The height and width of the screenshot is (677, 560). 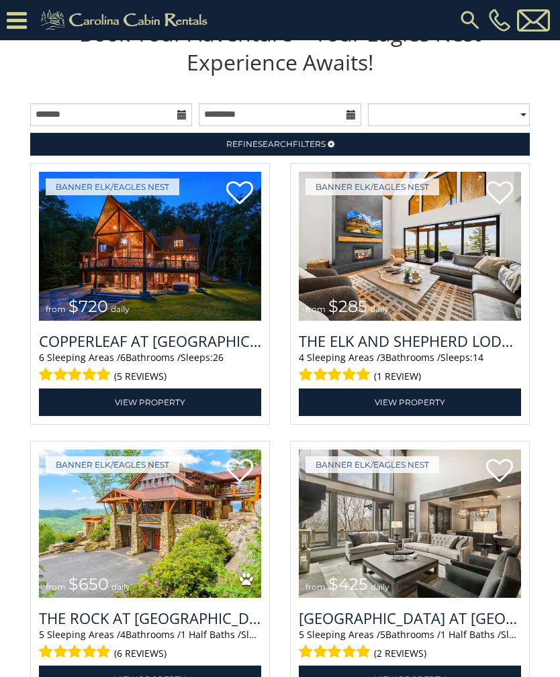 I want to click on span: Refine Filters, so click(x=276, y=144).